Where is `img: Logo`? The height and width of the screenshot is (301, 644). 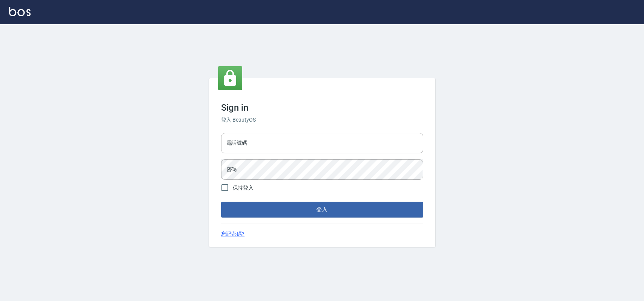
img: Logo is located at coordinates (20, 11).